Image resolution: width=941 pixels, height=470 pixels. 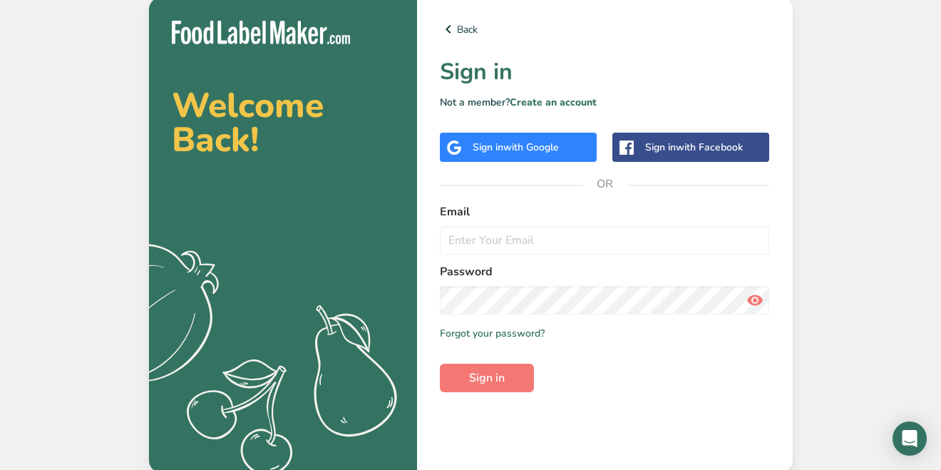 I want to click on img: Food Label Maker, so click(x=261, y=32).